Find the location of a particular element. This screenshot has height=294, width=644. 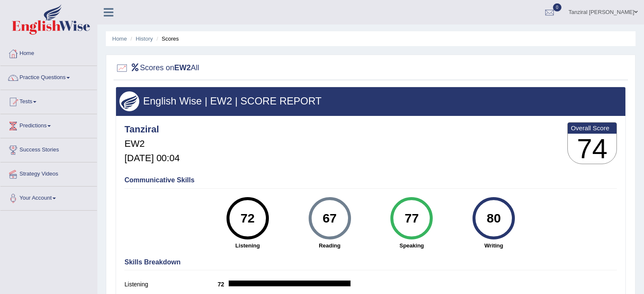

h3: English Wise | EW2 | SCORE REPORT is located at coordinates (371, 101).